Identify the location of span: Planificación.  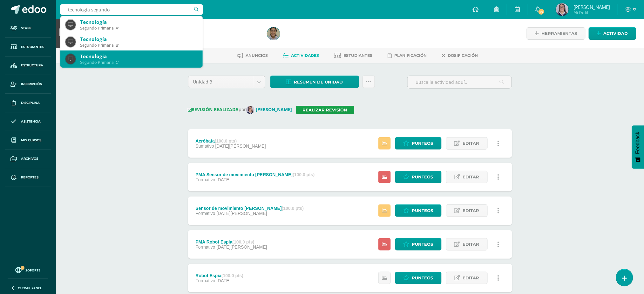
(411, 55).